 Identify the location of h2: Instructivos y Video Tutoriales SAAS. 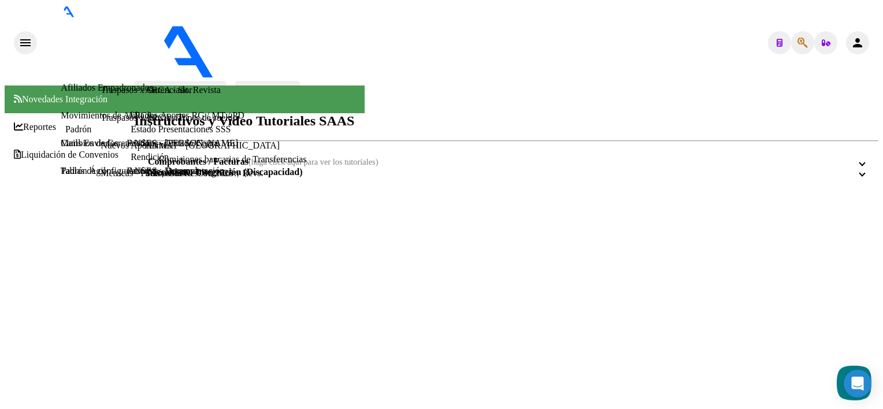
(506, 121).